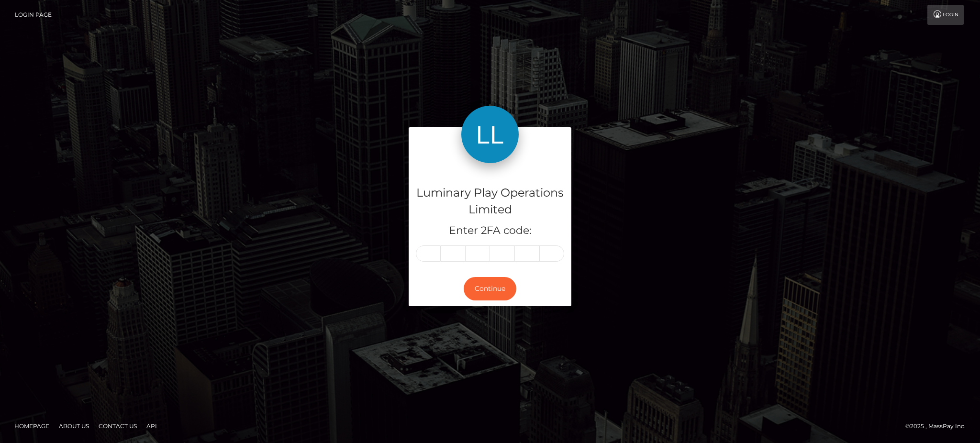 Image resolution: width=980 pixels, height=443 pixels. I want to click on a: Login, so click(946, 15).